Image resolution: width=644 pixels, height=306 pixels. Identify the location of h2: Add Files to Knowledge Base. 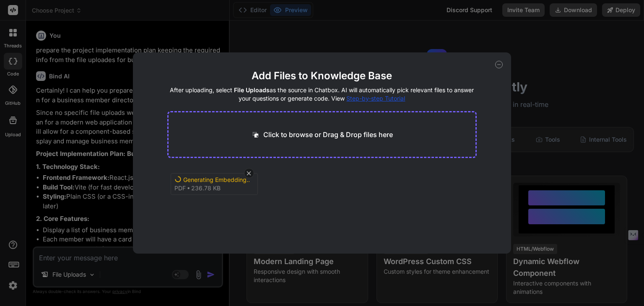
(322, 76).